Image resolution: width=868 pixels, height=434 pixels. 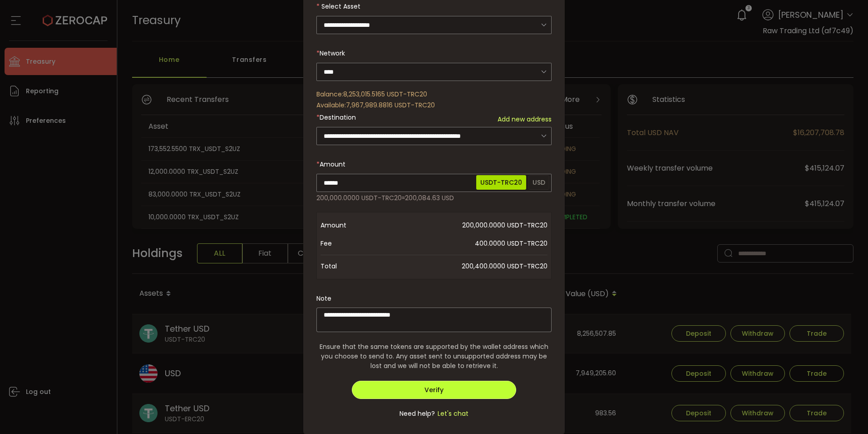 I want to click on button: Verify, so click(x=434, y=390).